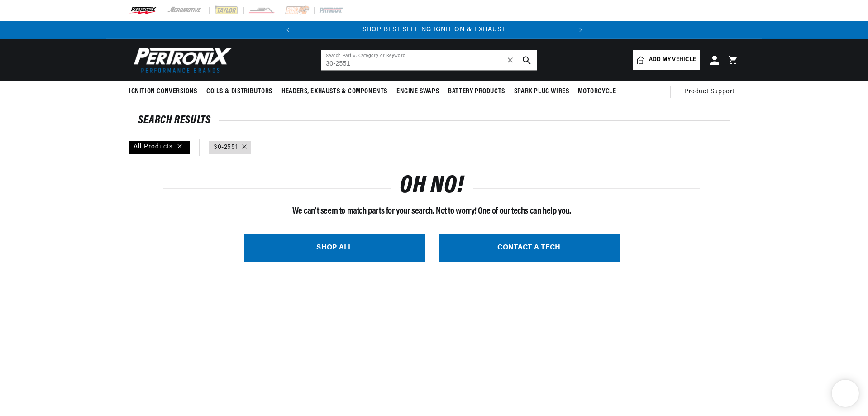 This screenshot has height=416, width=868. What do you see at coordinates (335, 248) in the screenshot?
I see `a: SHOP ALL` at bounding box center [335, 248].